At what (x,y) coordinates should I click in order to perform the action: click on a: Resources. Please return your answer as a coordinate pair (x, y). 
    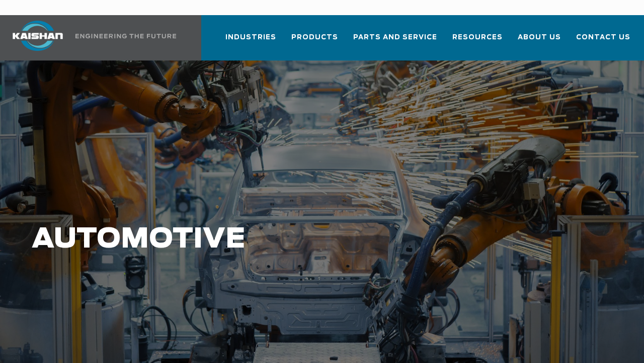
    Looking at the image, I should click on (478, 41).